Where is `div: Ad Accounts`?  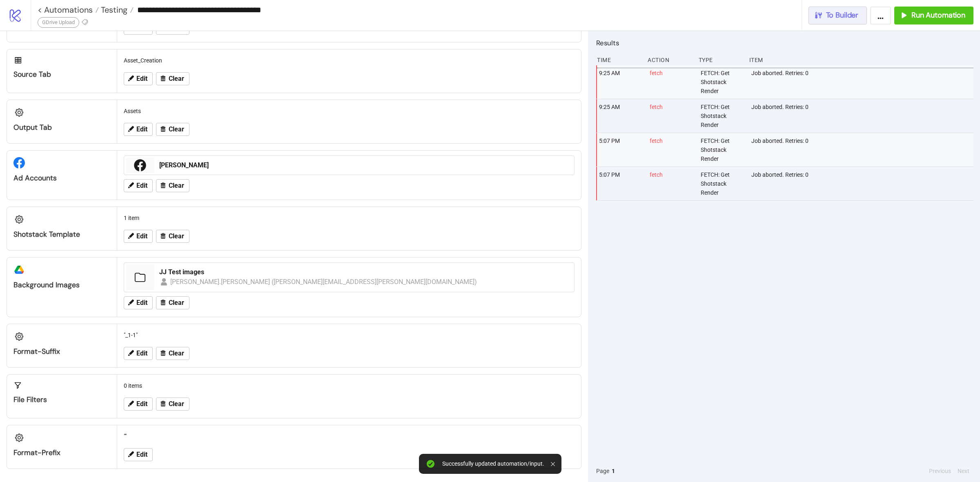
div: Ad Accounts is located at coordinates (62, 178).